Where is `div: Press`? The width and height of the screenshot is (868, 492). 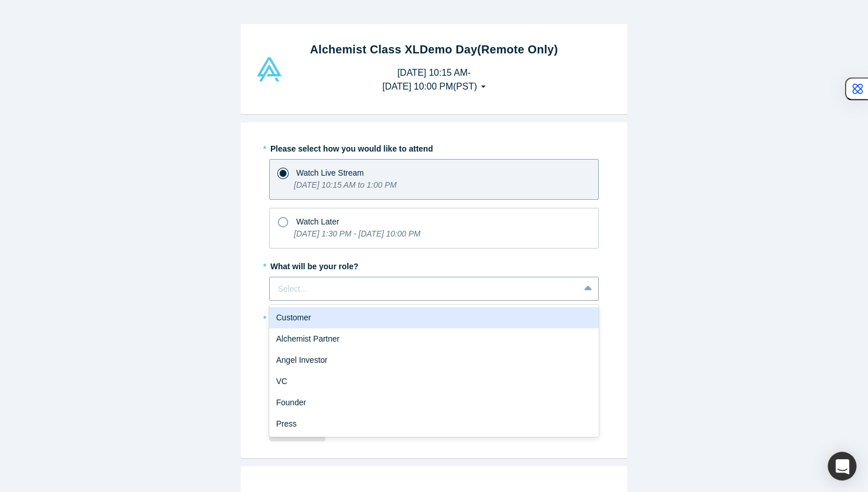 div: Press is located at coordinates (434, 423).